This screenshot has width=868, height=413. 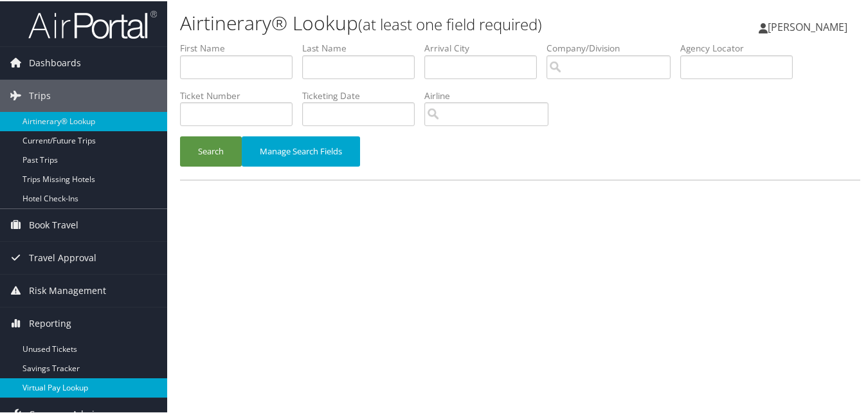 What do you see at coordinates (486, 47) in the screenshot?
I see `label: Arrival City` at bounding box center [486, 47].